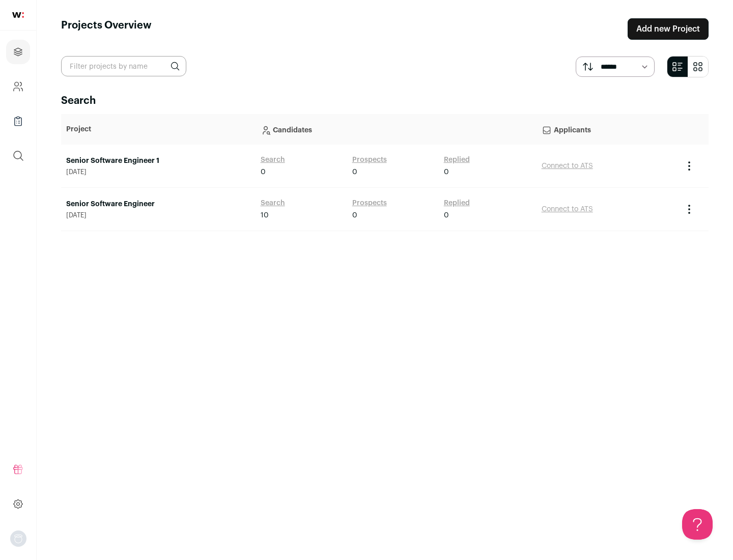 This screenshot has width=733, height=560. I want to click on a: Projects, so click(18, 52).